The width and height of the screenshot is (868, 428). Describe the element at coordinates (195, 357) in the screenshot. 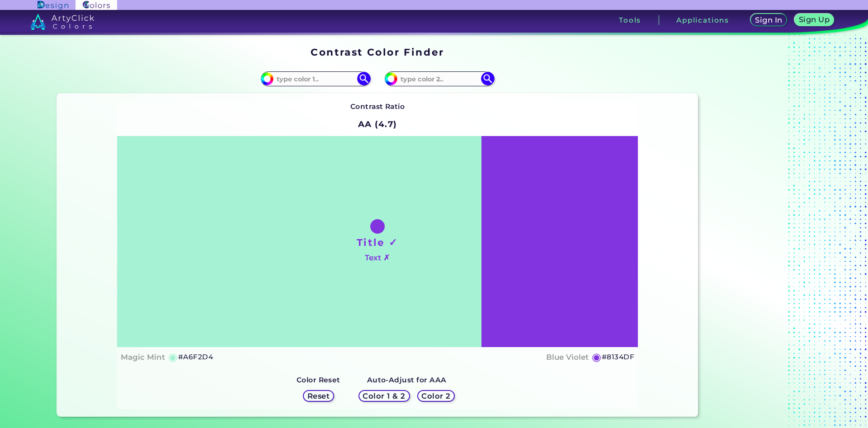

I see `h5: #A6F2D4` at that location.